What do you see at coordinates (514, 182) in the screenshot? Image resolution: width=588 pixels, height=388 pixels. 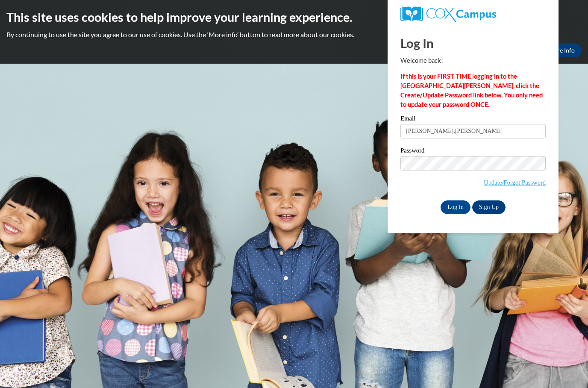 I see `a: Update/Forgot Password` at bounding box center [514, 182].